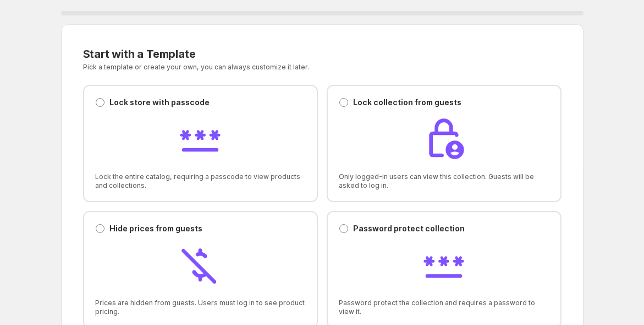 The image size is (644, 325). I want to click on p: Lock collection from guests, so click(407, 102).